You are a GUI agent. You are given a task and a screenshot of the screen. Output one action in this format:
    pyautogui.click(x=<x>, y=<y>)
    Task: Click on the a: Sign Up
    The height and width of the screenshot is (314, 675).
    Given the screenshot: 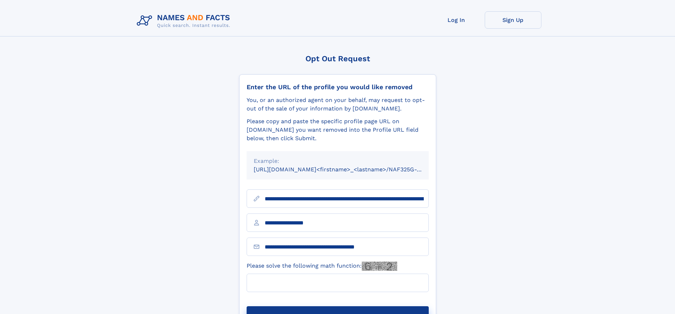 What is the action you would take?
    pyautogui.click(x=513, y=20)
    